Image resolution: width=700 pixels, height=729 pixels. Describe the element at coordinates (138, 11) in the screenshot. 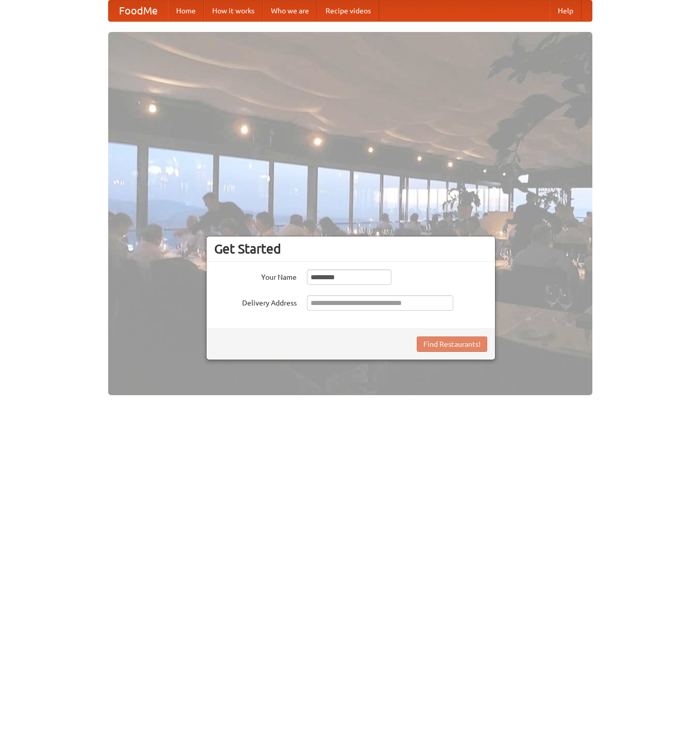

I see `a: FoodMe` at that location.